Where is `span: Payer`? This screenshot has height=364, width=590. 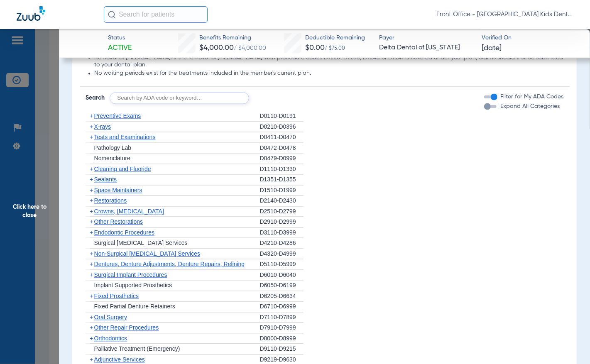 span: Payer is located at coordinates (427, 38).